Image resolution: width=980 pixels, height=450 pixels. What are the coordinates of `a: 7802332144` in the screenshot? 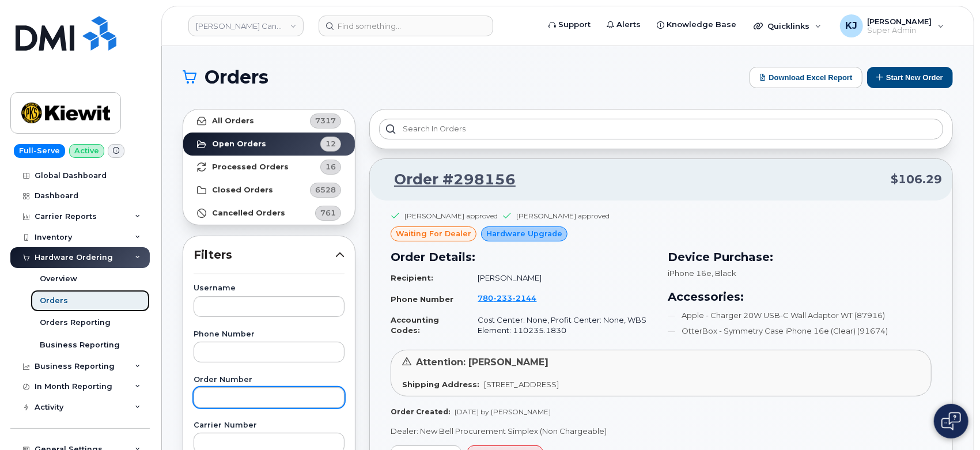 It's located at (514, 297).